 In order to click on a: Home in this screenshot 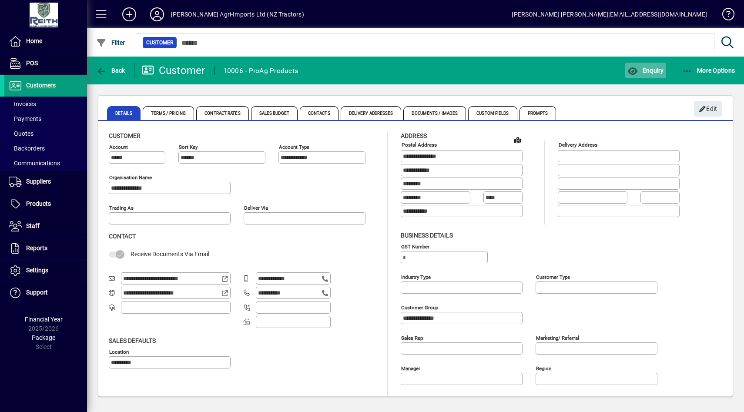, I will do `click(46, 41)`.